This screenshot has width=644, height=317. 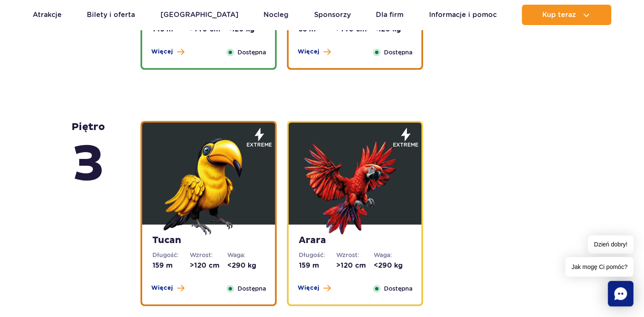 I want to click on span: Dzień dobry!, so click(x=610, y=245).